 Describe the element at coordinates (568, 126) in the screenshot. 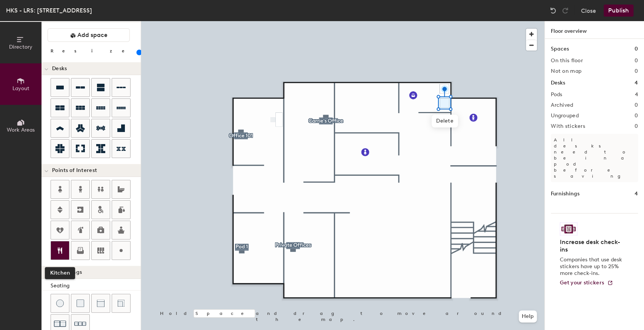

I see `h2: With stickers` at that location.